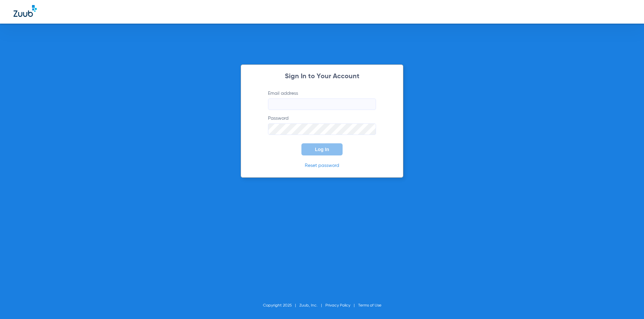 The width and height of the screenshot is (644, 319). Describe the element at coordinates (322, 77) in the screenshot. I see `h2: Sign In to Your Account` at that location.